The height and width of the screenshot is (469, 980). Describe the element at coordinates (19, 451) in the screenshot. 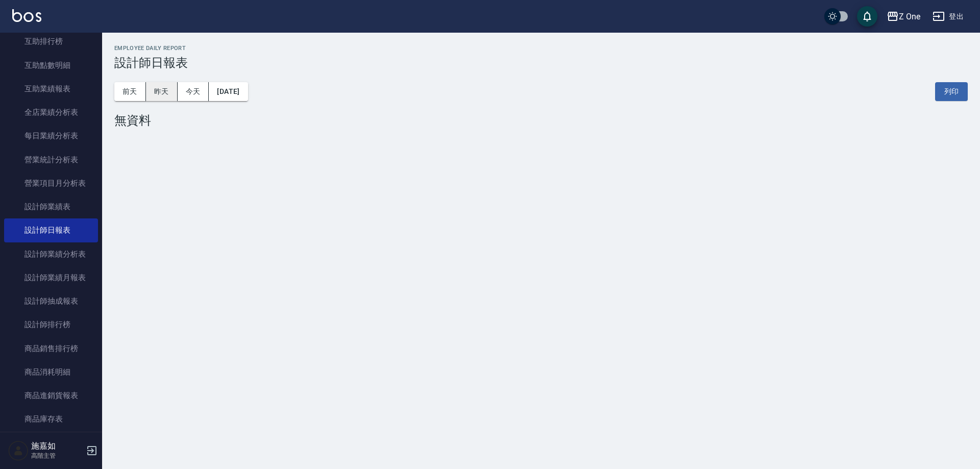

I see `img: Person` at that location.